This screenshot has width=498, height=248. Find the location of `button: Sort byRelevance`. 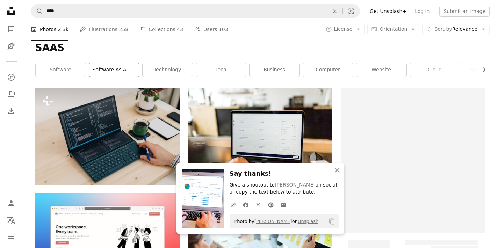

button: Sort byRelevance is located at coordinates (456, 29).